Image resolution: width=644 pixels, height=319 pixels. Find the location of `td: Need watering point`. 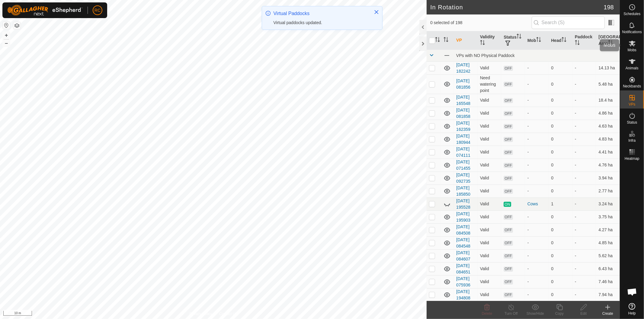

td: Need watering point is located at coordinates (489, 84).